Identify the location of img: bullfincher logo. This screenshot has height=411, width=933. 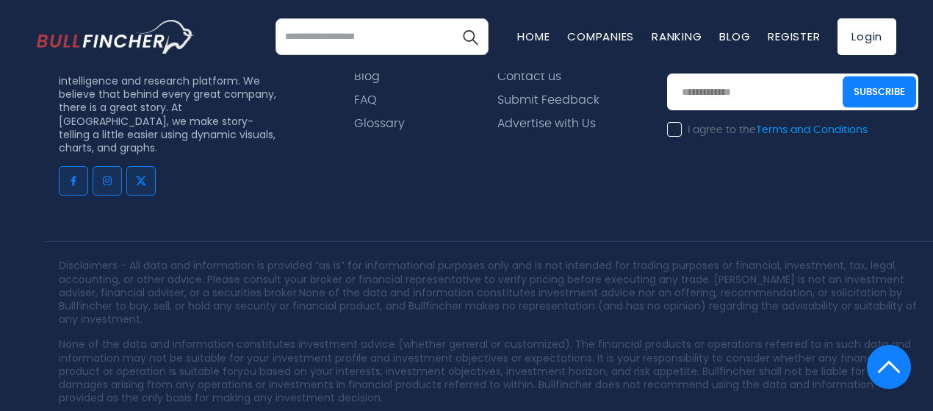
(115, 37).